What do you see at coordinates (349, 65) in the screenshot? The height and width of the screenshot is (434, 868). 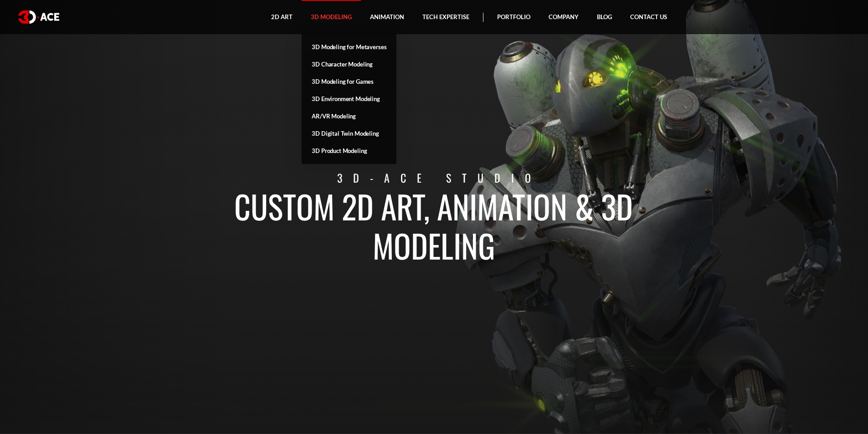 I see `a: 3D Character Modeling` at bounding box center [349, 65].